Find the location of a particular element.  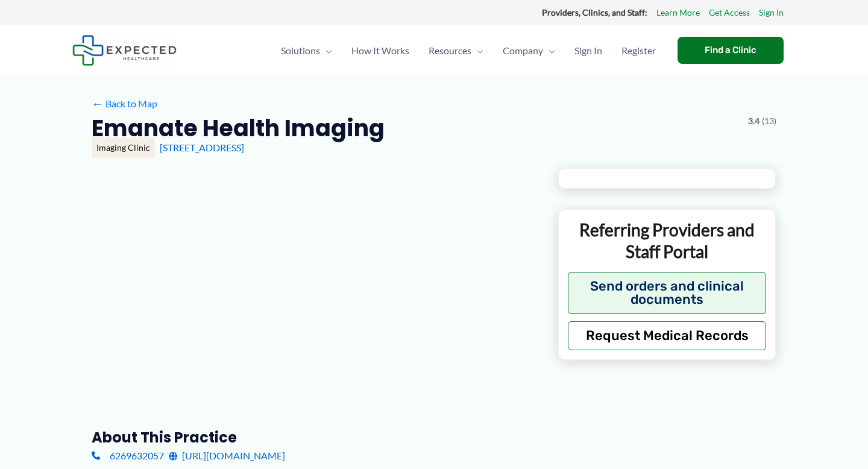

div: Imaging Clinic is located at coordinates (123, 148).